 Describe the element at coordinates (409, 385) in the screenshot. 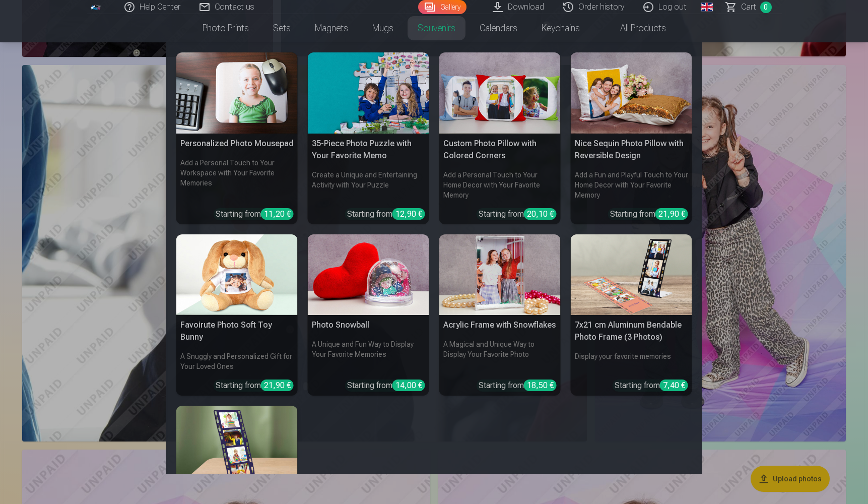

I see `div: 14,00 €` at that location.